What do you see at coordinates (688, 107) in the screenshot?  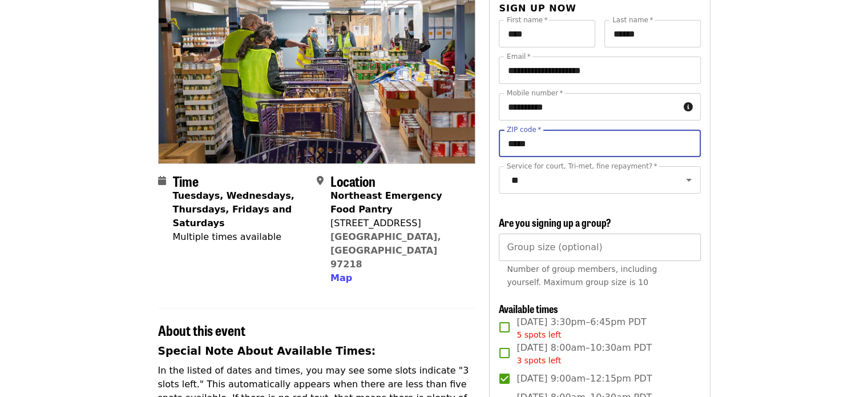 I see `i: circle-info icon` at bounding box center [688, 107].